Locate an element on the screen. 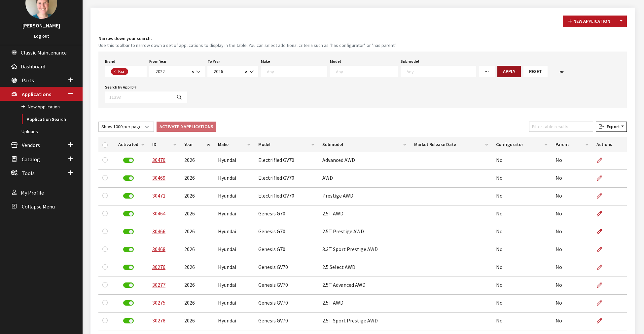 This screenshot has width=644, height=334. a: 30471 is located at coordinates (159, 196).